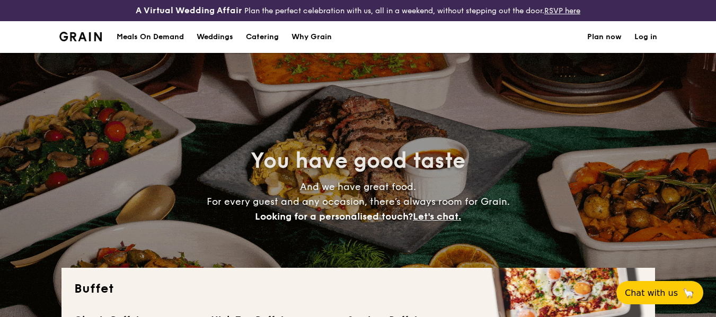 Image resolution: width=716 pixels, height=317 pixels. What do you see at coordinates (311, 37) in the screenshot?
I see `a: Why Grain` at bounding box center [311, 37].